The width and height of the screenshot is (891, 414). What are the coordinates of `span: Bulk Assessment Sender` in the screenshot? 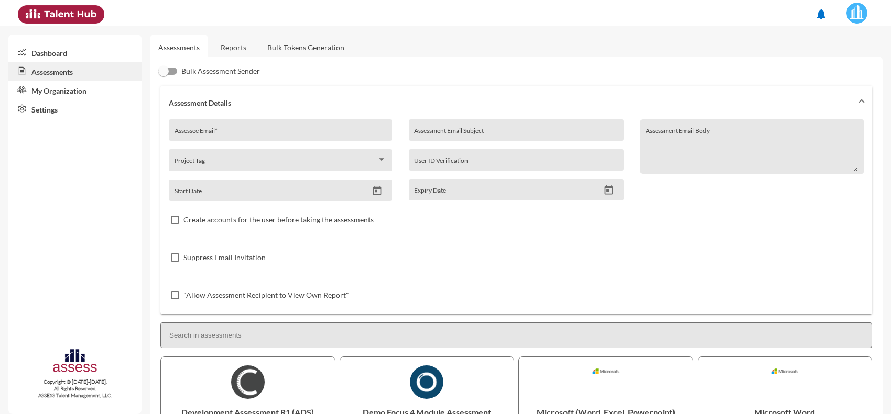 It's located at (221, 71).